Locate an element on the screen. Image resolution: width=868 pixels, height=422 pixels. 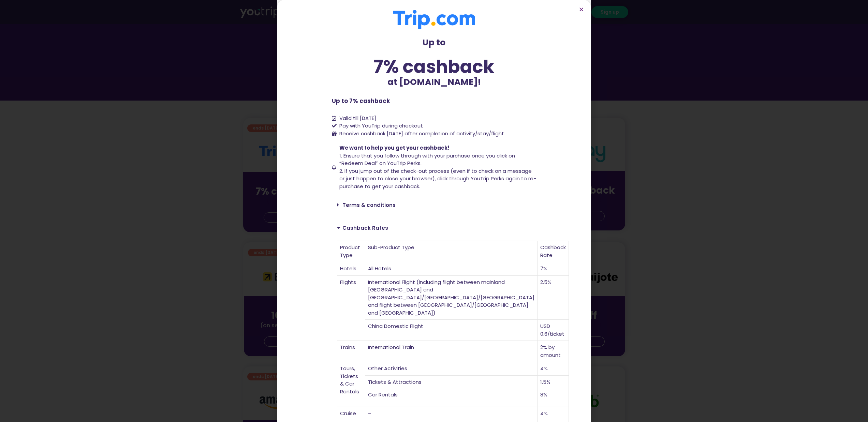
td: All Hotels is located at coordinates (451, 269).